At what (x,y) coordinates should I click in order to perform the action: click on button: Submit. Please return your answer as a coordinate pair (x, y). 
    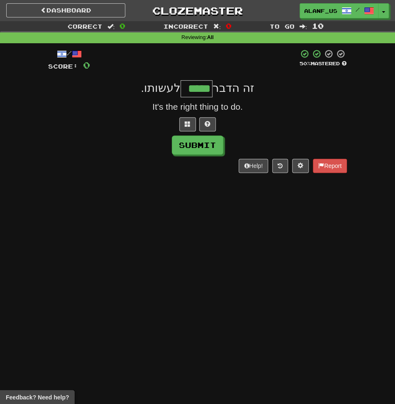
    Looking at the image, I should click on (198, 145).